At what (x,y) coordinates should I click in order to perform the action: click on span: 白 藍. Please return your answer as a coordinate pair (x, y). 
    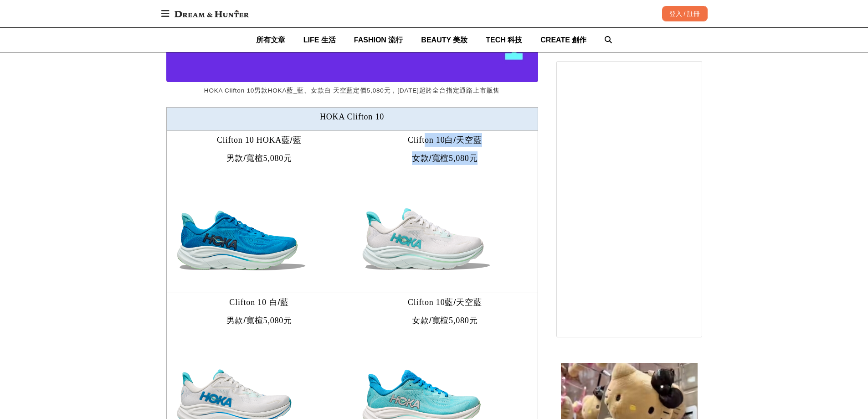
    Looking at the image, I should click on (278, 302).